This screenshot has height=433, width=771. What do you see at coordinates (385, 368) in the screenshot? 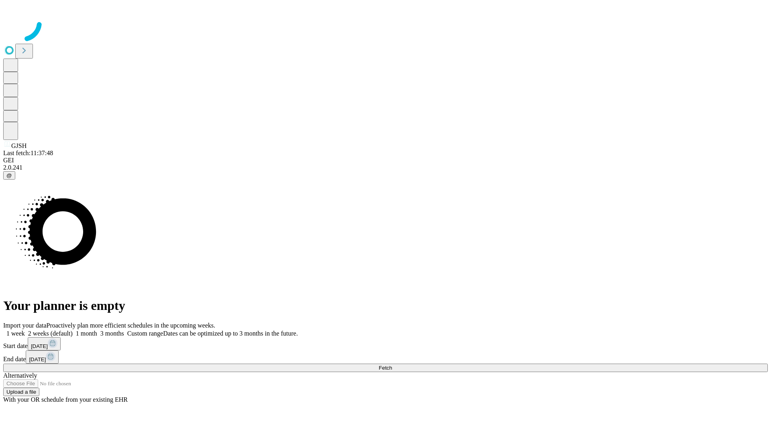
I see `button: Fetch` at bounding box center [385, 368].